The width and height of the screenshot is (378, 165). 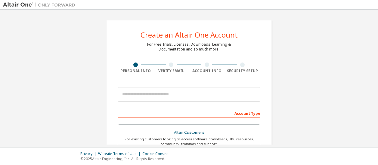 I want to click on div: Website Terms of Use, so click(x=120, y=154).